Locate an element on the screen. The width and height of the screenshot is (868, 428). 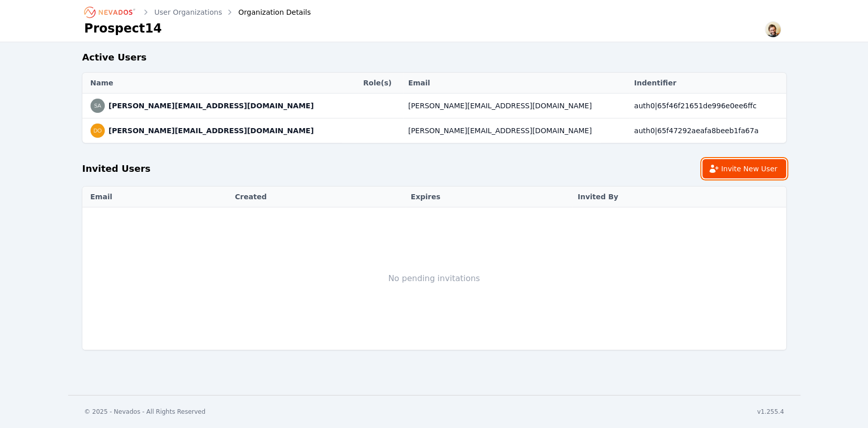
th: Expires is located at coordinates (489, 196).